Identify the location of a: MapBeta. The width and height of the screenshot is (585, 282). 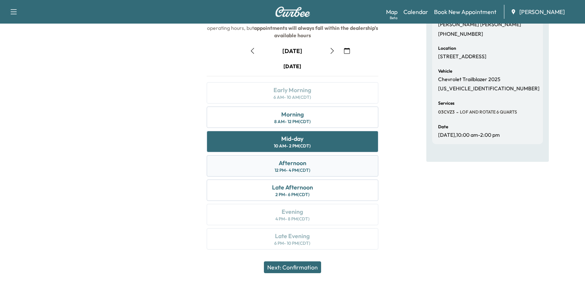
(392, 12).